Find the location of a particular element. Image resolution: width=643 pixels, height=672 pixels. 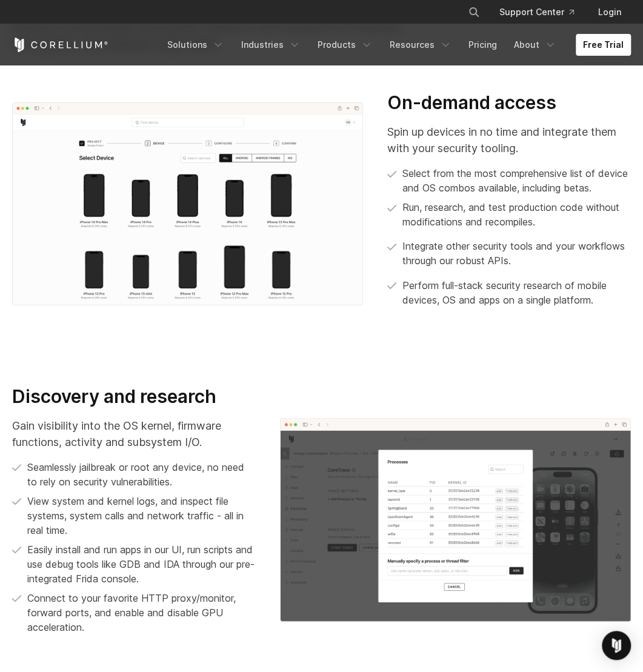

p: Seamlessly jailbreak or root any device, no need to rely on security vulnerabilities. is located at coordinates (141, 474).